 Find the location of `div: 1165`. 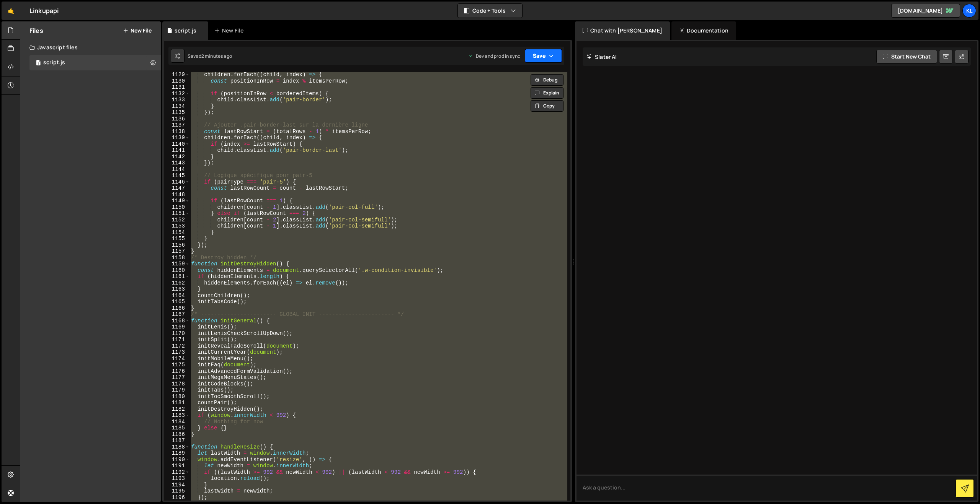

div: 1165 is located at coordinates (177, 302).